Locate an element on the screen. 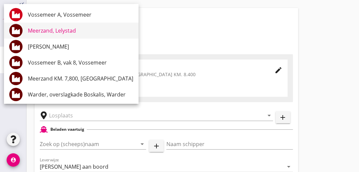 The height and width of the screenshot is (172, 359). input: Losplaats is located at coordinates (152, 115).